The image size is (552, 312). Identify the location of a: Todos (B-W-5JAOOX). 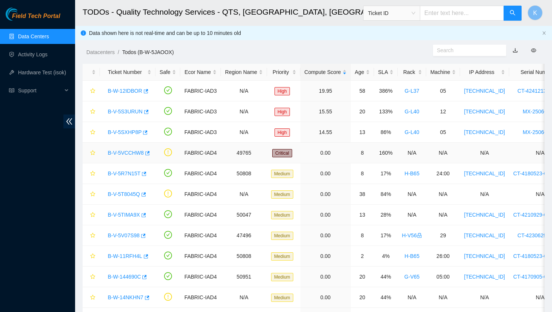
(148, 52).